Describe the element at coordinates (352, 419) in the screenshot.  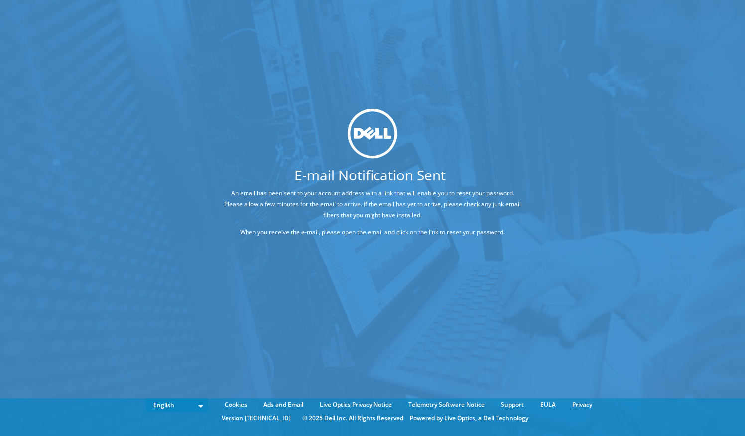
I see `li: © 2025 Dell Inc. All Rights Reserved` at that location.